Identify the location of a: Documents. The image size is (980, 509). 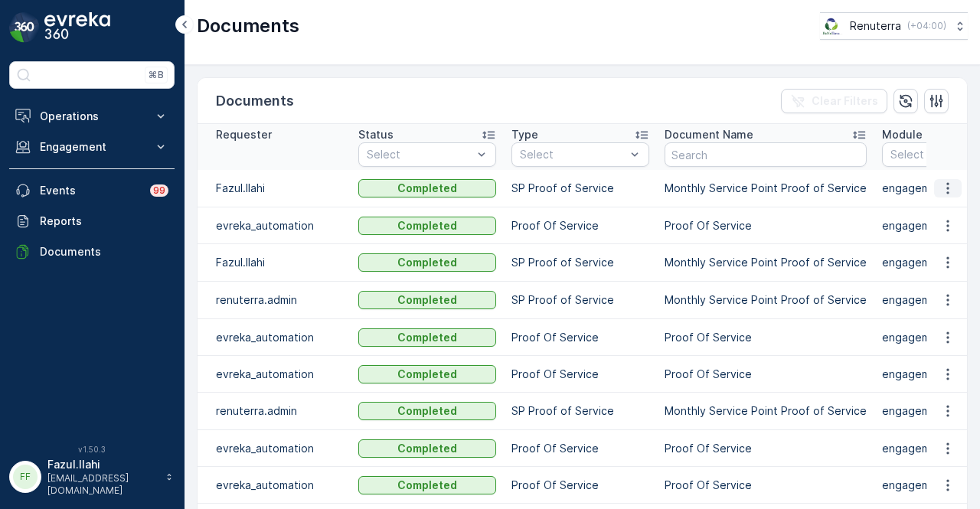
(92, 252).